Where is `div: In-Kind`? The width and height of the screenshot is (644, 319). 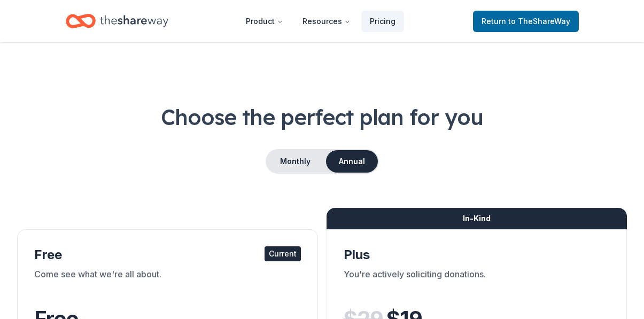 div: In-Kind is located at coordinates (477, 219).